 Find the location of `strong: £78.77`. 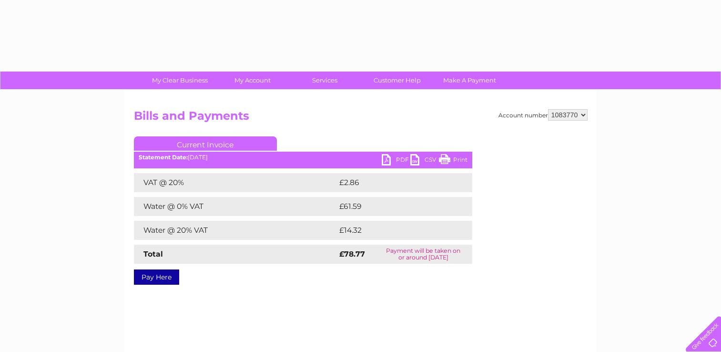

strong: £78.77 is located at coordinates (352, 253).